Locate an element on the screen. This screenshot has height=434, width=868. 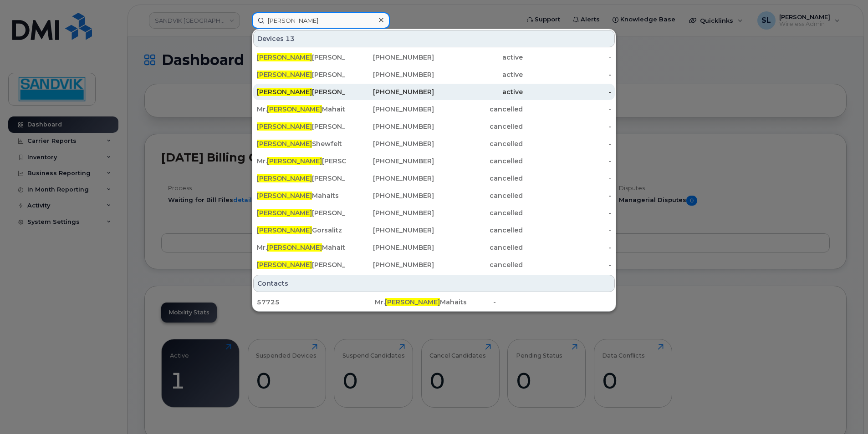
div: Mr. Mahaits iPad is located at coordinates (301, 109).